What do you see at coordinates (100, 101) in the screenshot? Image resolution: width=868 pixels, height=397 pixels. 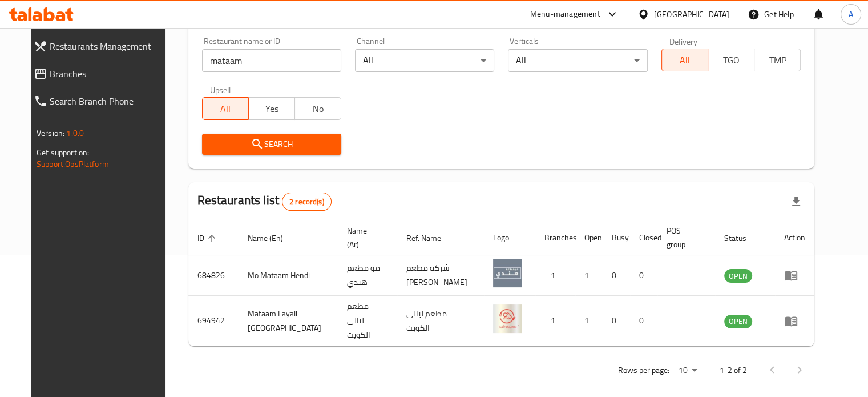 I see `a: Search Branch Phone` at bounding box center [100, 101].